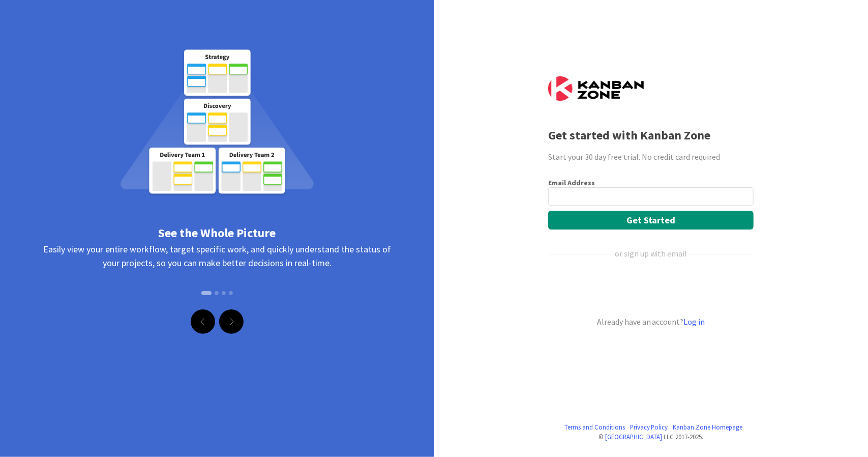  I want to click on div: or sign up with email, so click(651, 253).